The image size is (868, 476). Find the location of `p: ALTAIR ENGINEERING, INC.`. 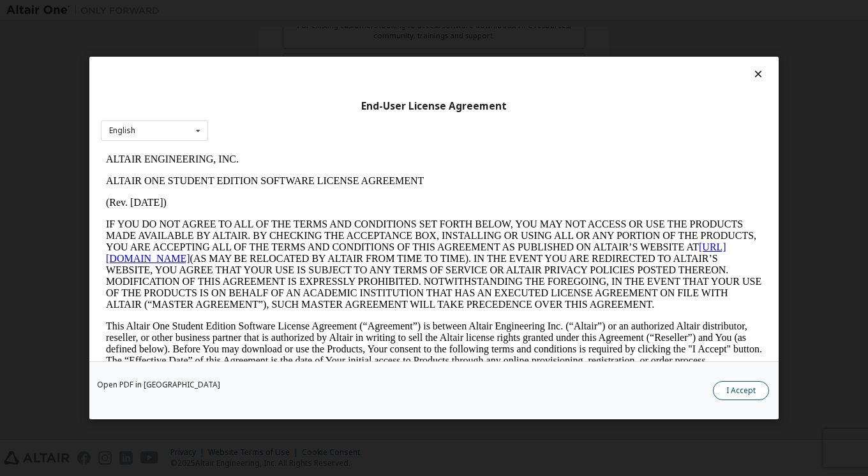

p: ALTAIR ENGINEERING, INC. is located at coordinates (333, 11).